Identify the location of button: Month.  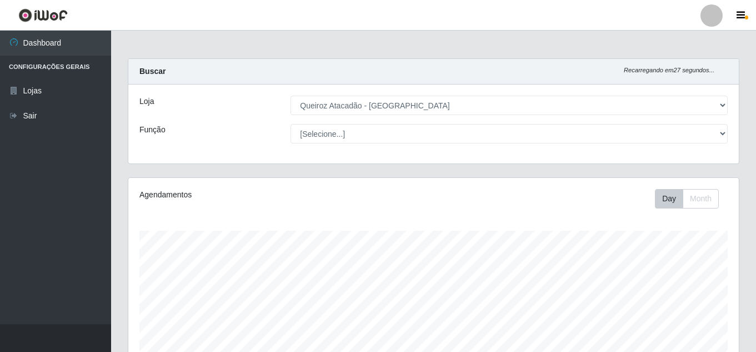
(701, 198).